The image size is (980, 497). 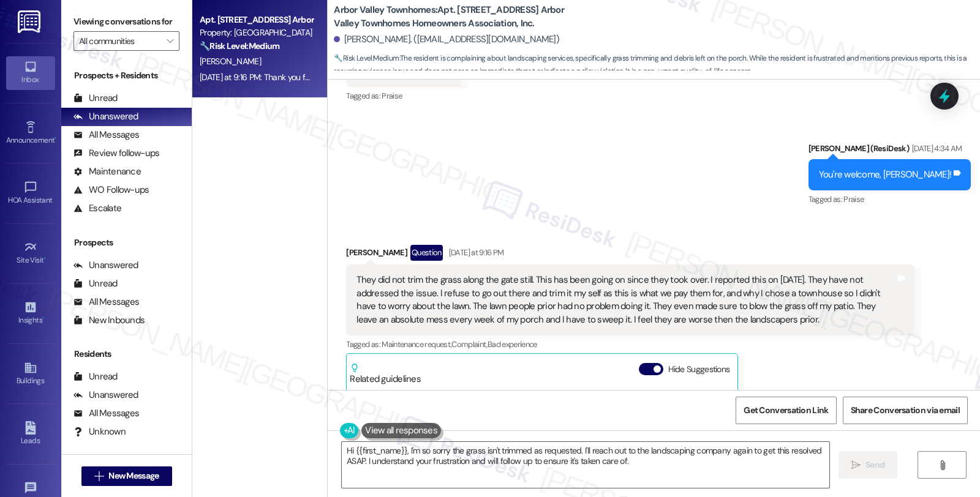 What do you see at coordinates (126, 243) in the screenshot?
I see `div: Prospects` at bounding box center [126, 243].